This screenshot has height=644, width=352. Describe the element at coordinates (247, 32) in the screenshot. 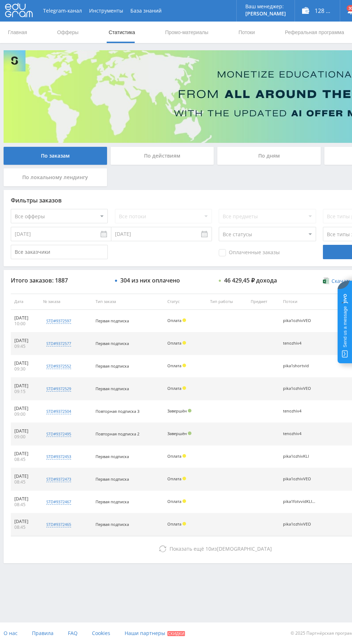

I see `a: Потоки` at that location.